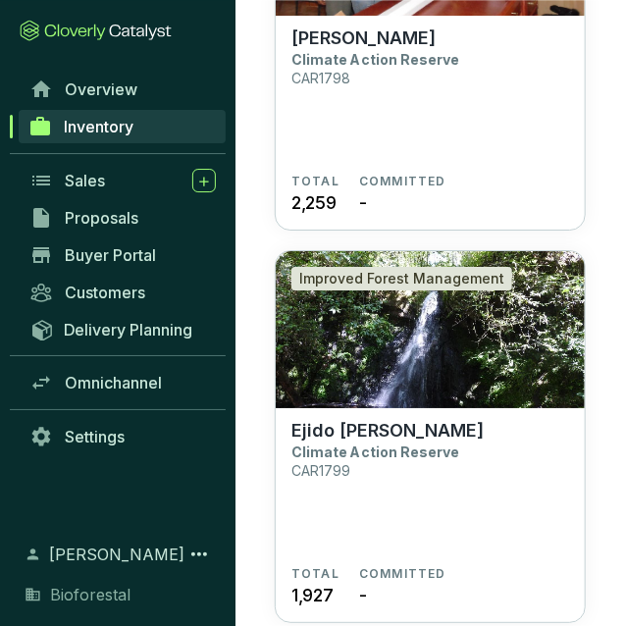  Describe the element at coordinates (123, 218) in the screenshot. I see `a: Proposals` at that location.